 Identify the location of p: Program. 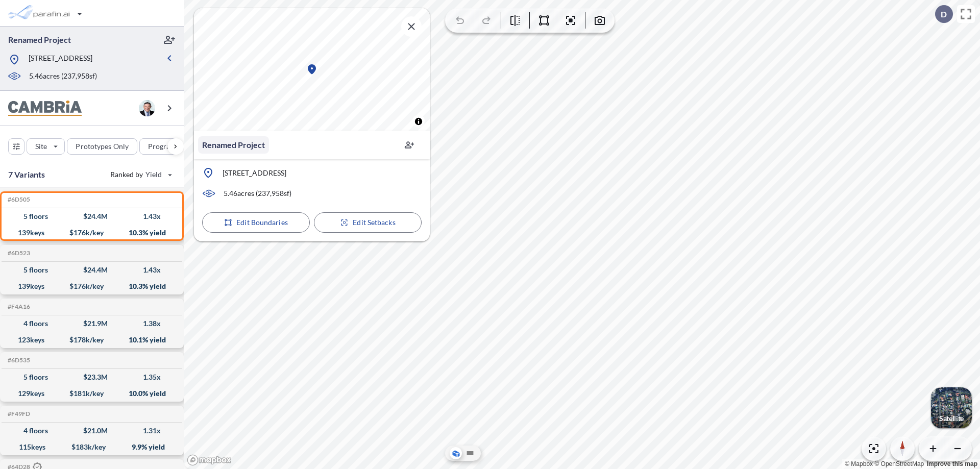
(162, 147).